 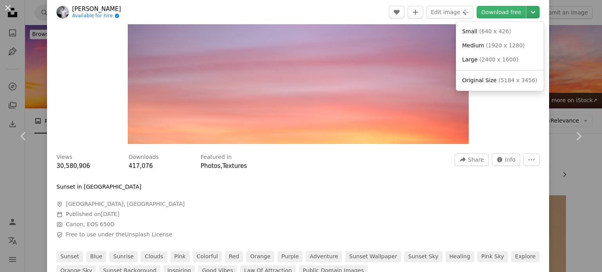 I want to click on span: ( 2400 x 1600 ), so click(x=499, y=60).